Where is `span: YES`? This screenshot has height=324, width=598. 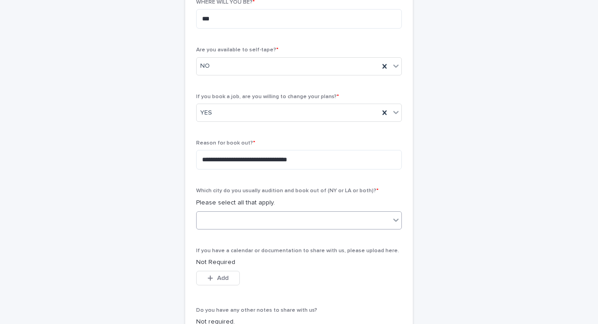 span: YES is located at coordinates (206, 113).